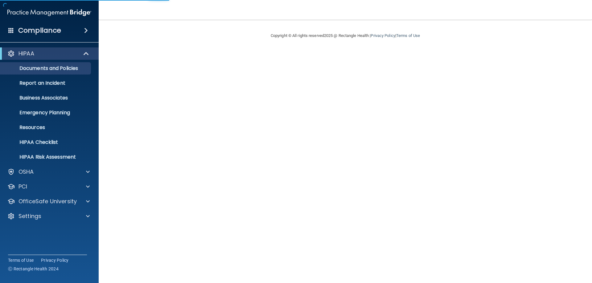  I want to click on a: PCI, so click(48, 187).